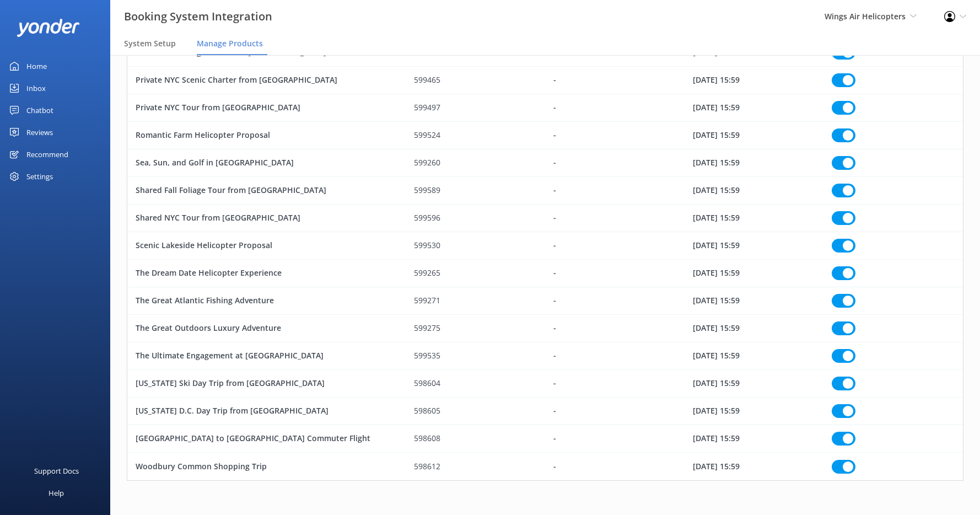 The image size is (980, 515). What do you see at coordinates (266, 136) in the screenshot?
I see `div: Romantic Farm Helicopter Proposal` at bounding box center [266, 136].